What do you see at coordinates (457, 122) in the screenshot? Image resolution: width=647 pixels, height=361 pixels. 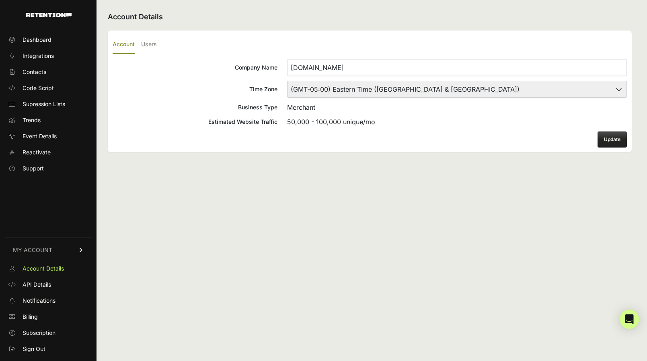 I see `div: 50,000 - 100,000 unique/mo` at bounding box center [457, 122].